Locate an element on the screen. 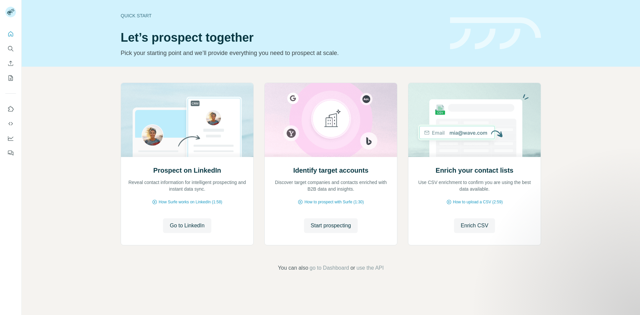 The image size is (640, 315). p: Reveal contact information for intelligent prospecting and instant data sync. is located at coordinates (187, 186).